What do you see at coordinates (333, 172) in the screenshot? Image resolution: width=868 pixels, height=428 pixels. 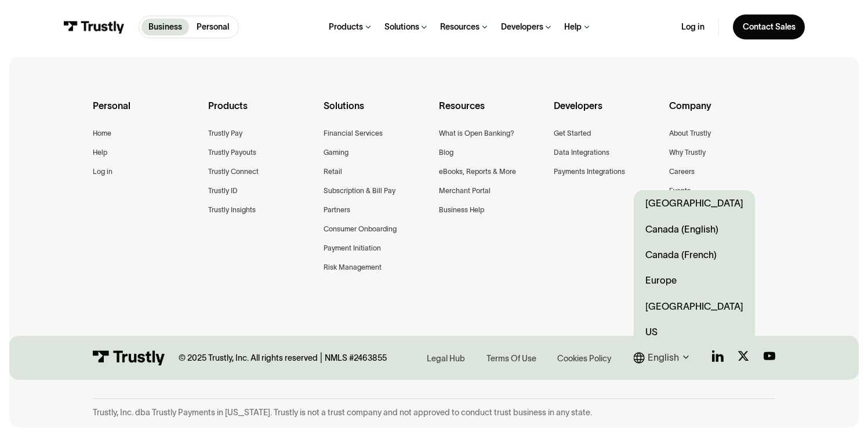 I see `div: Retail` at bounding box center [333, 172].